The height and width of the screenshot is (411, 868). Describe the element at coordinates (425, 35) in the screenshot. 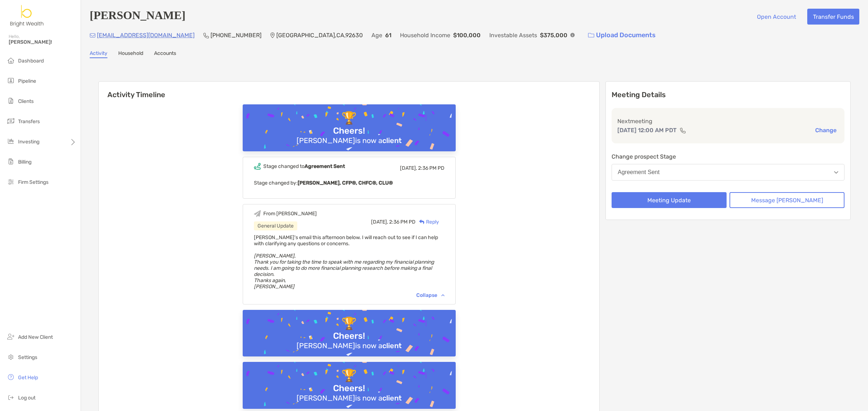

I see `p: Household Income` at that location.